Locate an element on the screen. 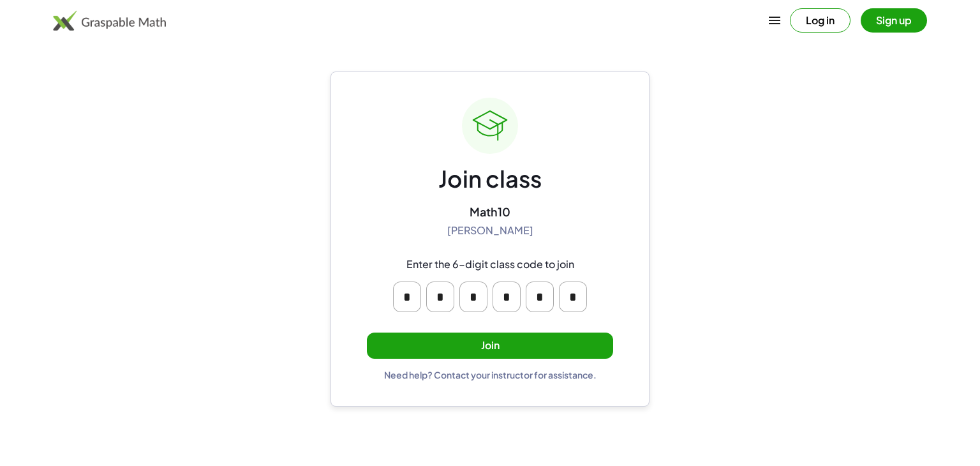 The height and width of the screenshot is (466, 980). input: Please enter OTP character 3 is located at coordinates (473, 297).